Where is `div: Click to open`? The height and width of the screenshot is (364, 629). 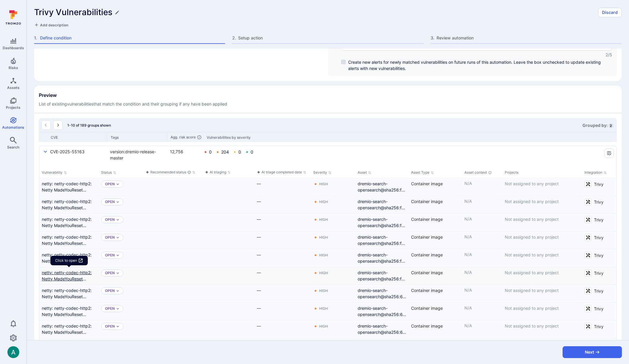
div: Click to open is located at coordinates (66, 260).